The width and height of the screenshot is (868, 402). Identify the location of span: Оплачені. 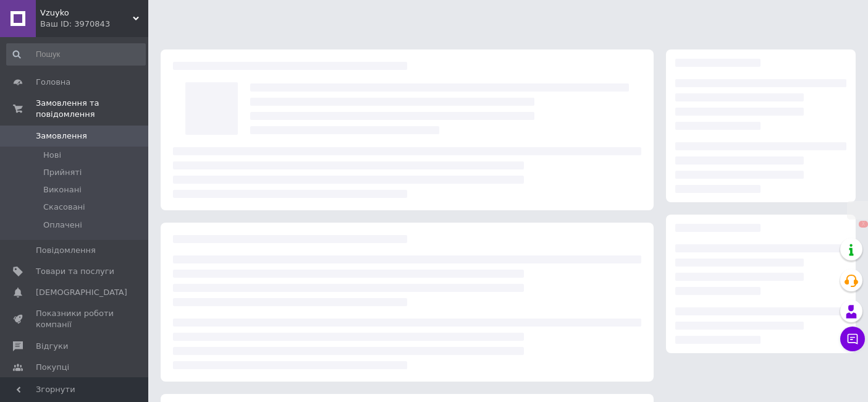
(63, 225).